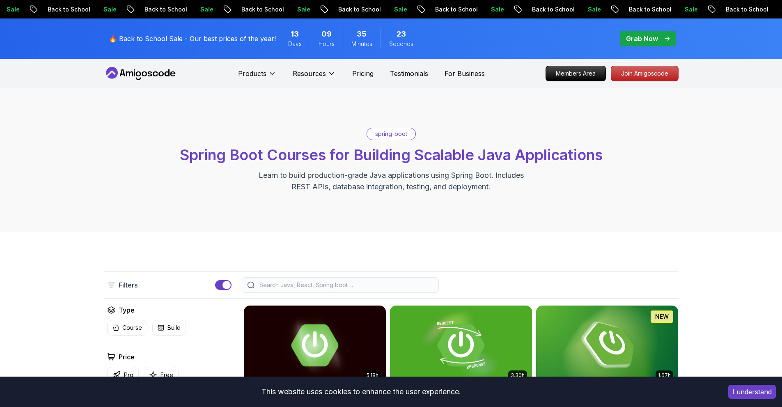 The width and height of the screenshot is (782, 407). What do you see at coordinates (174, 328) in the screenshot?
I see `p: Build` at bounding box center [174, 328].